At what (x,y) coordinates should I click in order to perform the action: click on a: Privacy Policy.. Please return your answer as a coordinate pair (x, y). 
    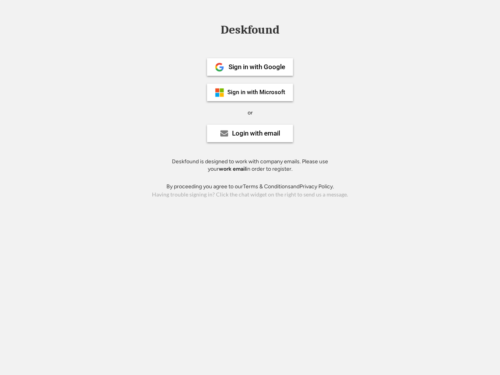
    Looking at the image, I should click on (317, 186).